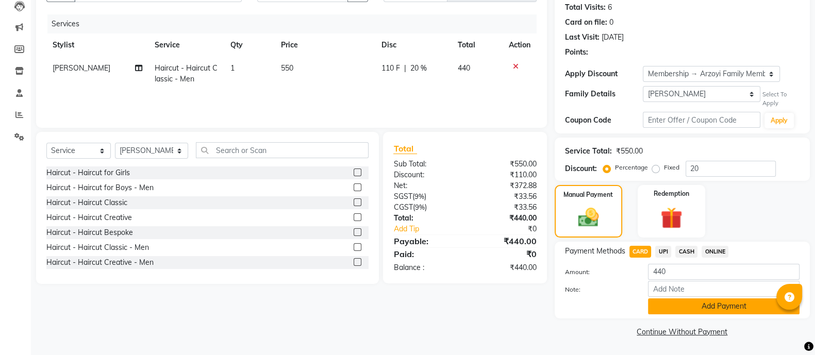  Describe the element at coordinates (391, 68) in the screenshot. I see `span: 110 F` at that location.